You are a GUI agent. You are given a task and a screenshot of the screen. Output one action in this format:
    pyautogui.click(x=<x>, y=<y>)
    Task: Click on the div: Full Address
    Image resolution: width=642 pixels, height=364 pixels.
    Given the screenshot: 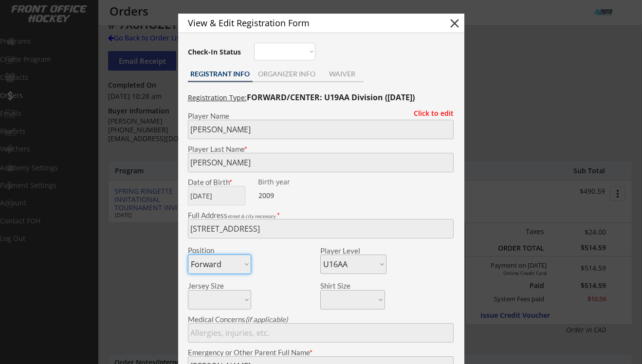 What is the action you would take?
    pyautogui.click(x=321, y=215)
    